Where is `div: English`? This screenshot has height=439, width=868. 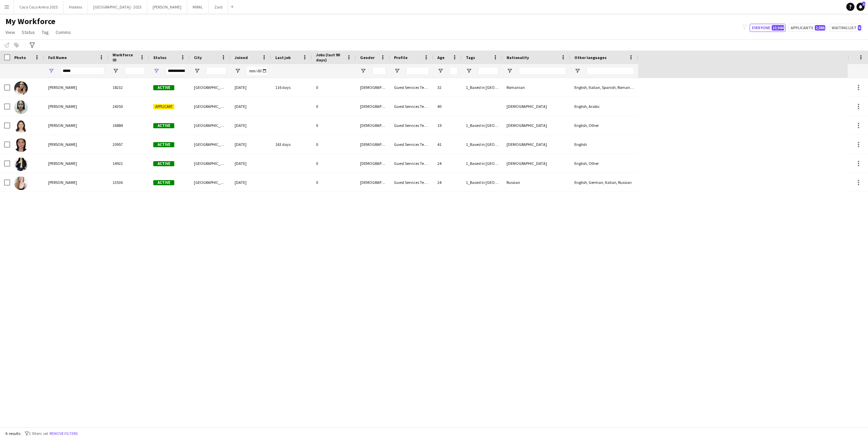 div: English is located at coordinates (604, 144).